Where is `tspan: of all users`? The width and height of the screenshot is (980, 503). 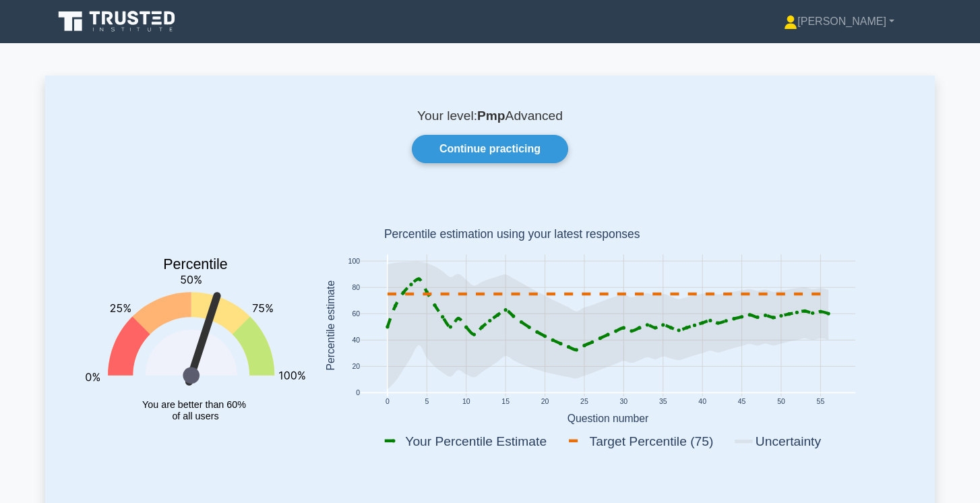
tspan: of all users is located at coordinates (195, 416).